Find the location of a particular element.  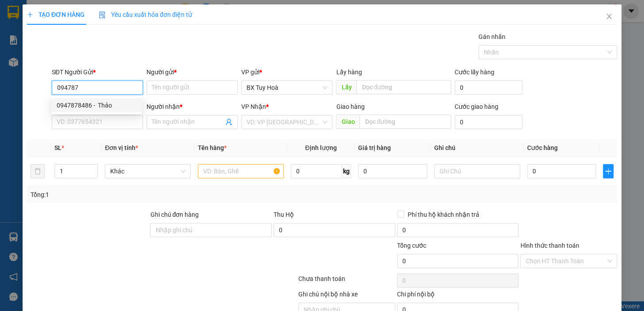

span: Giao is located at coordinates (347, 122).